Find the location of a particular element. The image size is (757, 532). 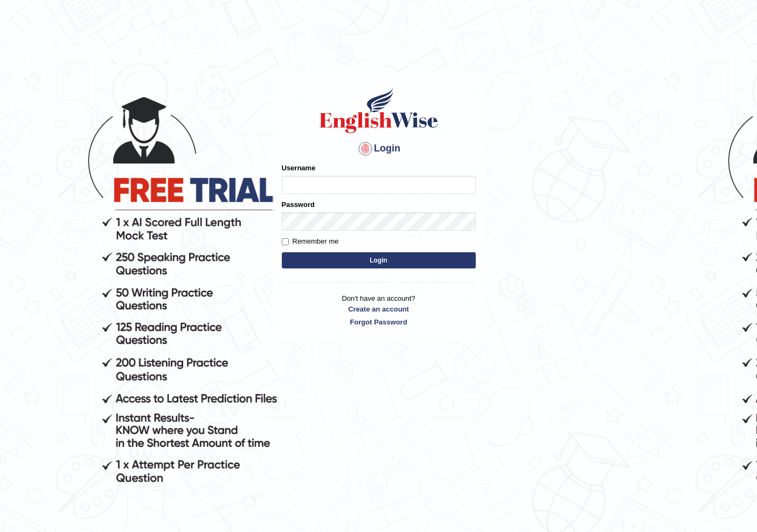

a: Forgot Password is located at coordinates (379, 322).